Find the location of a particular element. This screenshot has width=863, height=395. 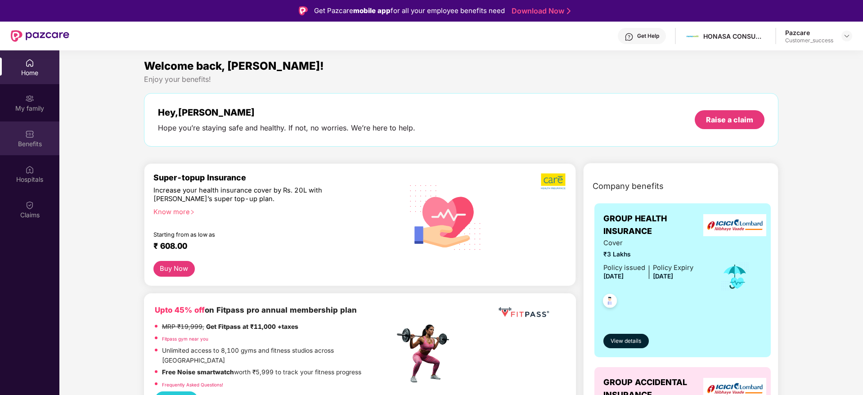

strong: Get Fitpass at ₹11,000 +taxes is located at coordinates (252, 327).